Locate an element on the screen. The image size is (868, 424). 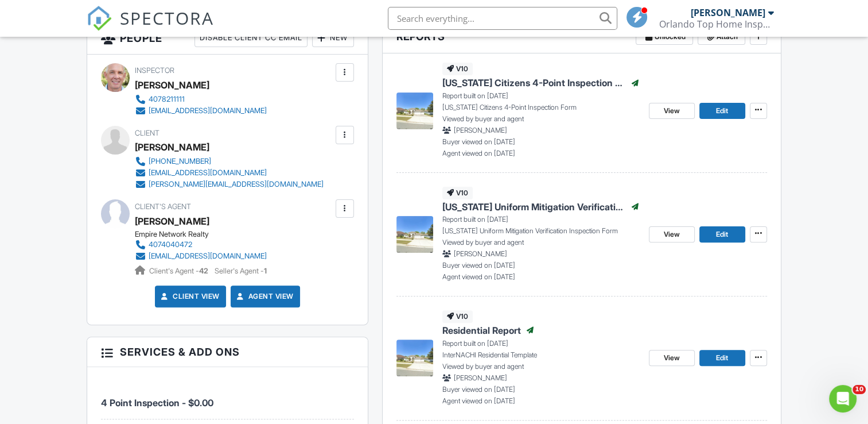
span: SPECTORA is located at coordinates (167, 18).